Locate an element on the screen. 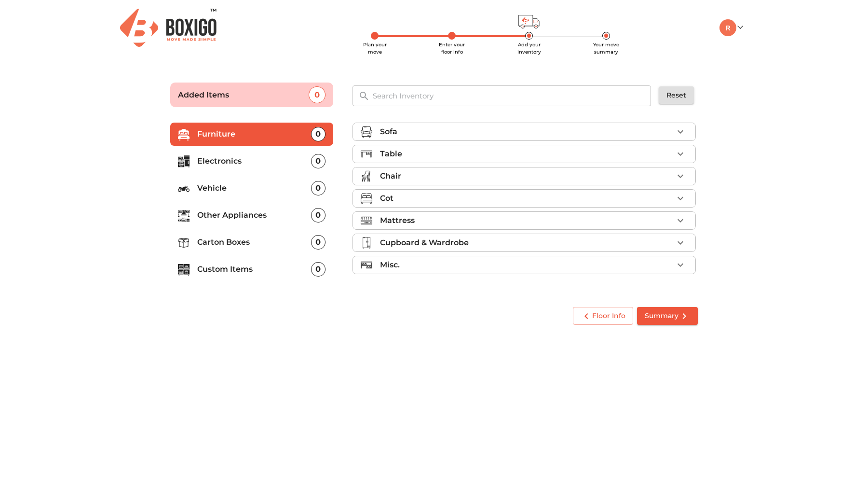 This screenshot has height=501, width=868. button: Floor Info is located at coordinates (603, 316).